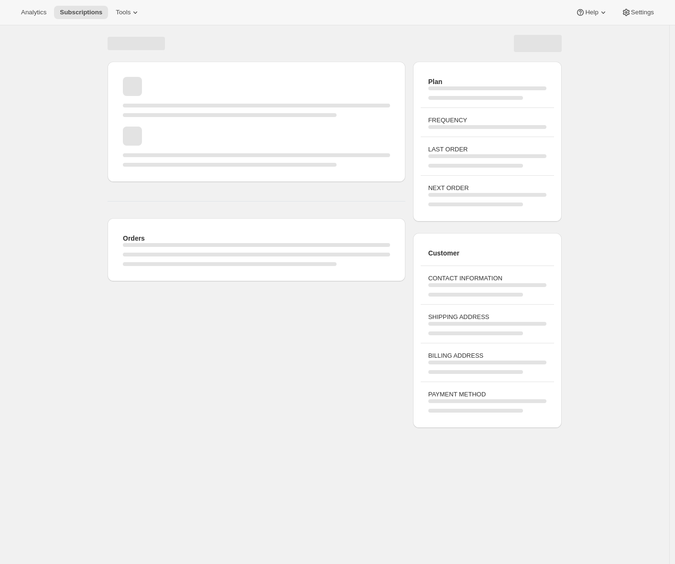  What do you see at coordinates (487, 279) in the screenshot?
I see `h3: CONTACT INFORMATION` at bounding box center [487, 279].